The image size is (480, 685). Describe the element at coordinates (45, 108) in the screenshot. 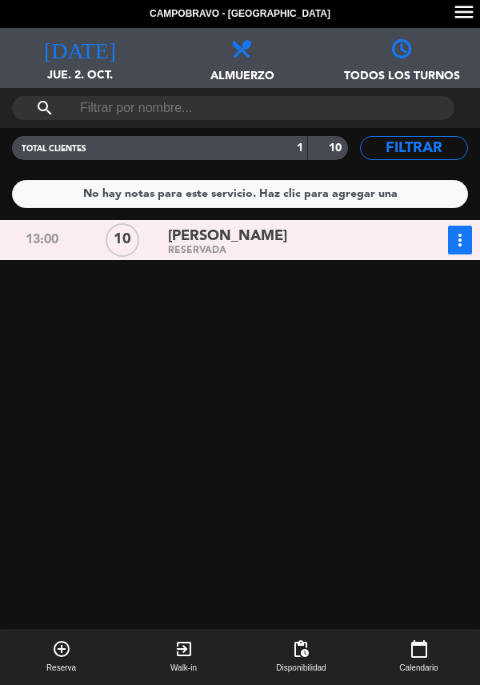

I see `i: search` at that location.